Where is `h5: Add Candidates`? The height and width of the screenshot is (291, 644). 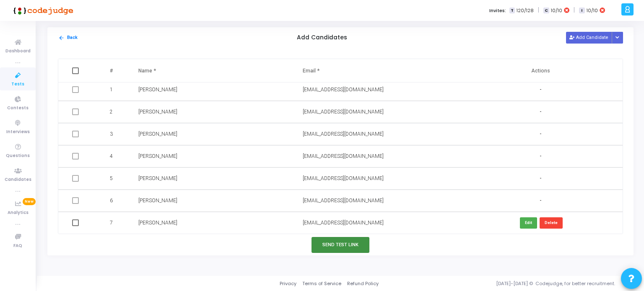
h5: Add Candidates is located at coordinates (322, 37).